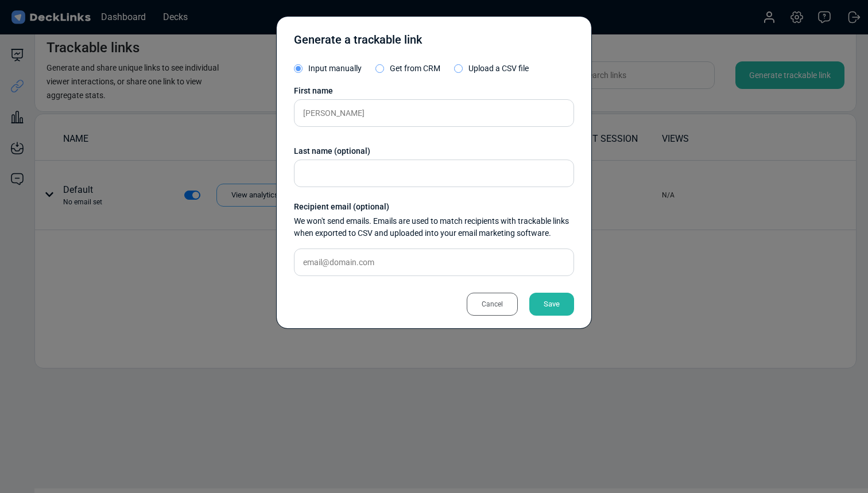 This screenshot has height=493, width=868. What do you see at coordinates (434, 207) in the screenshot?
I see `div: Recipient email (optional)` at bounding box center [434, 207].